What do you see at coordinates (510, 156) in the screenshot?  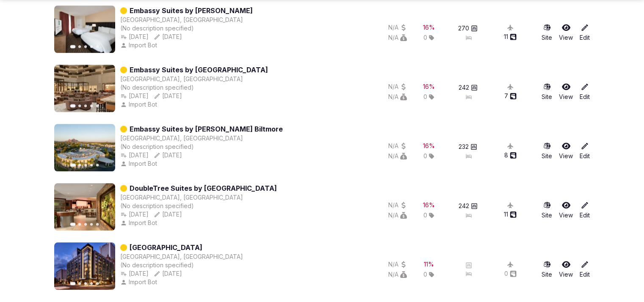 I see `div: 8` at bounding box center [510, 156].